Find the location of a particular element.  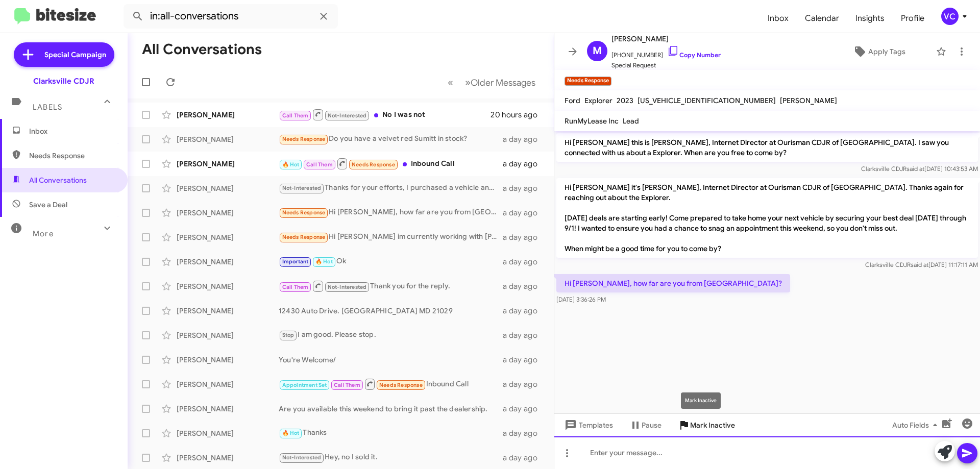

div: Thanks for your efforts, I purchased a vehicle and no longer am shopping is located at coordinates (390, 188).